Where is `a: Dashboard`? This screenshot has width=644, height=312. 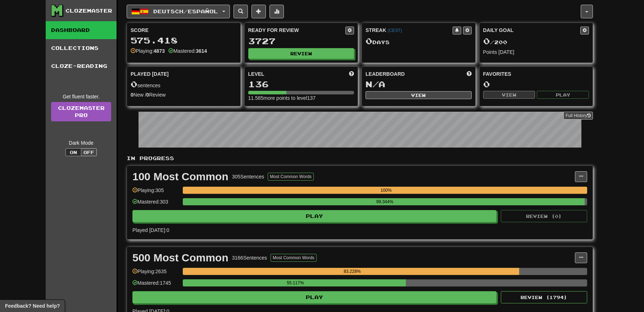
a: Dashboard is located at coordinates (81, 30).